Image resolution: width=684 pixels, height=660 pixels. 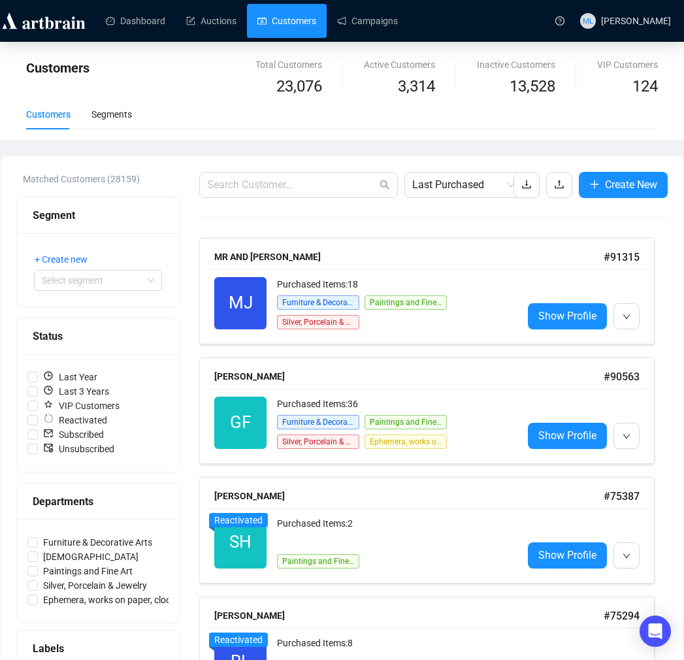 What do you see at coordinates (416, 87) in the screenshot?
I see `span: 3,314` at bounding box center [416, 87].